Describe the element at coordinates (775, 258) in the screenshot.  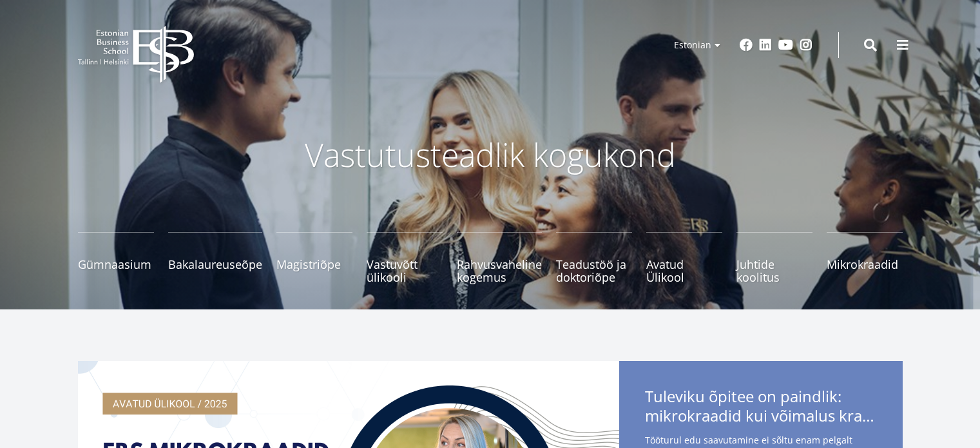
I see `a: Juhtide koolitus` at that location.